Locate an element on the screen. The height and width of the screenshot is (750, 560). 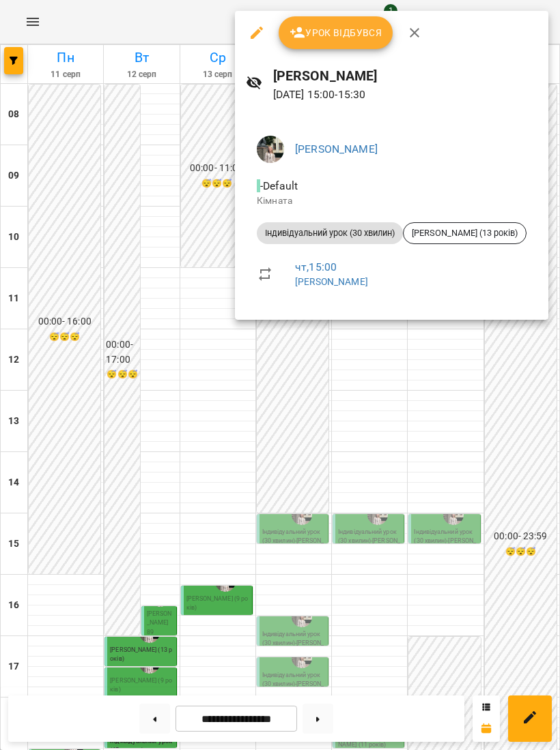
span: Урок відбувся is located at coordinates (336, 33).